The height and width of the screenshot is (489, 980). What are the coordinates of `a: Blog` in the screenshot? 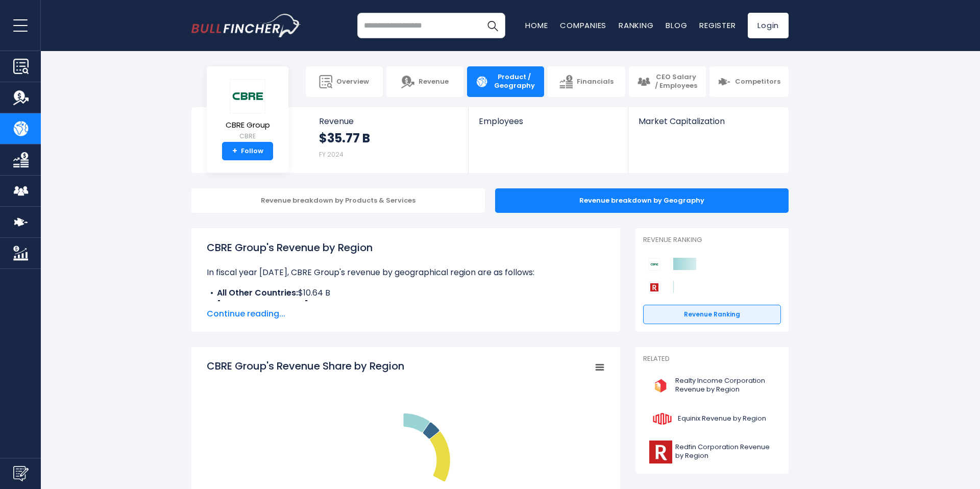 It's located at (677, 25).